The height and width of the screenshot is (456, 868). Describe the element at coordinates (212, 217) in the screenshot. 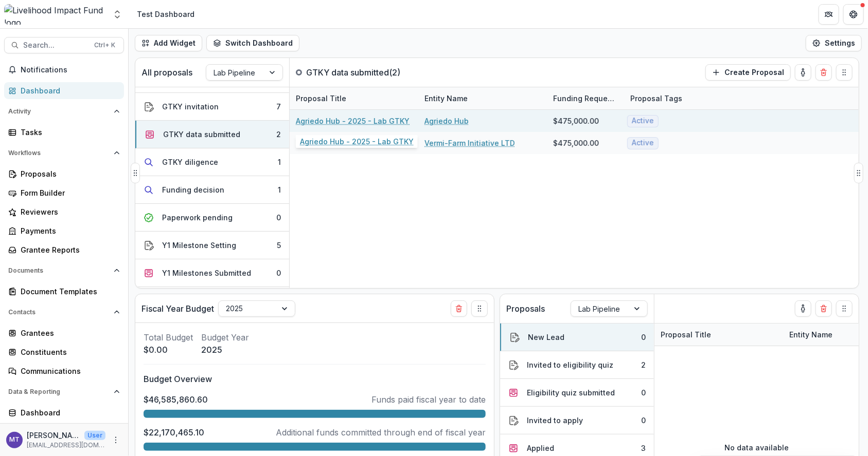

I see `button: Paperwork pending0` at that location.